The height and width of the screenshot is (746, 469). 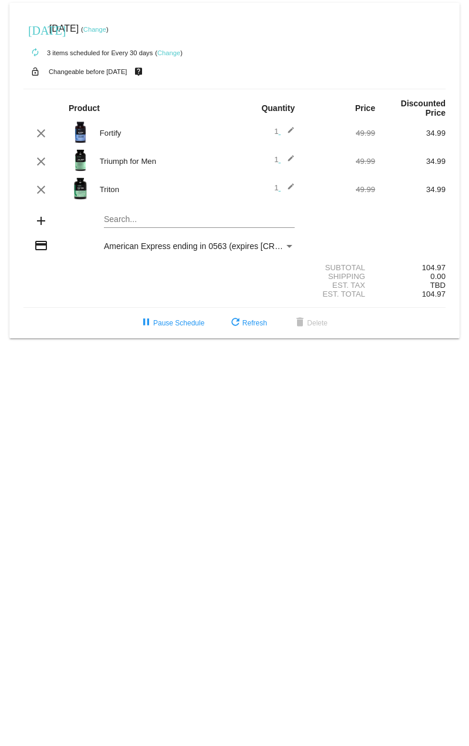 What do you see at coordinates (310, 323) in the screenshot?
I see `button: Delete` at bounding box center [310, 323].